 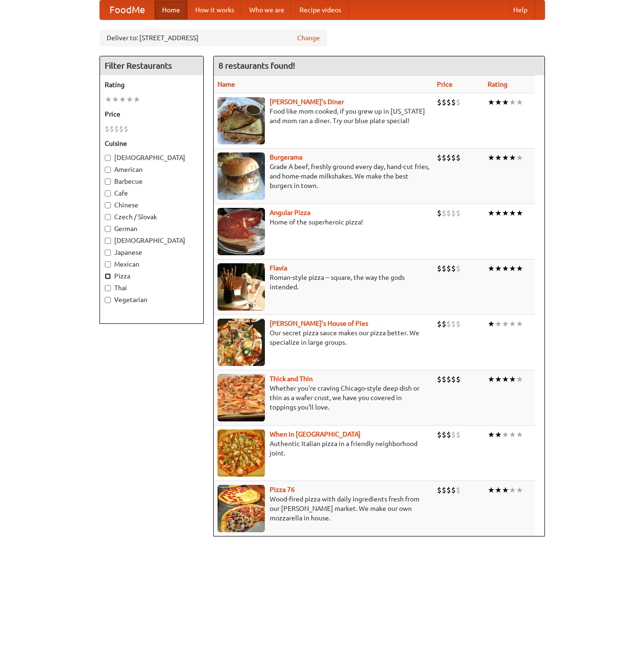 What do you see at coordinates (257, 66) in the screenshot?
I see `ng-pluralize: 8 restaurants found!` at bounding box center [257, 66].